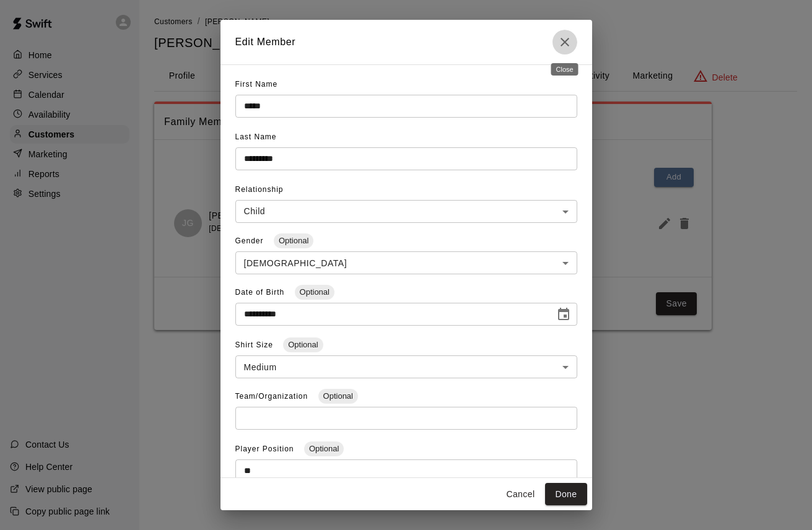  What do you see at coordinates (565, 70) in the screenshot?
I see `div: Close` at bounding box center [565, 70].